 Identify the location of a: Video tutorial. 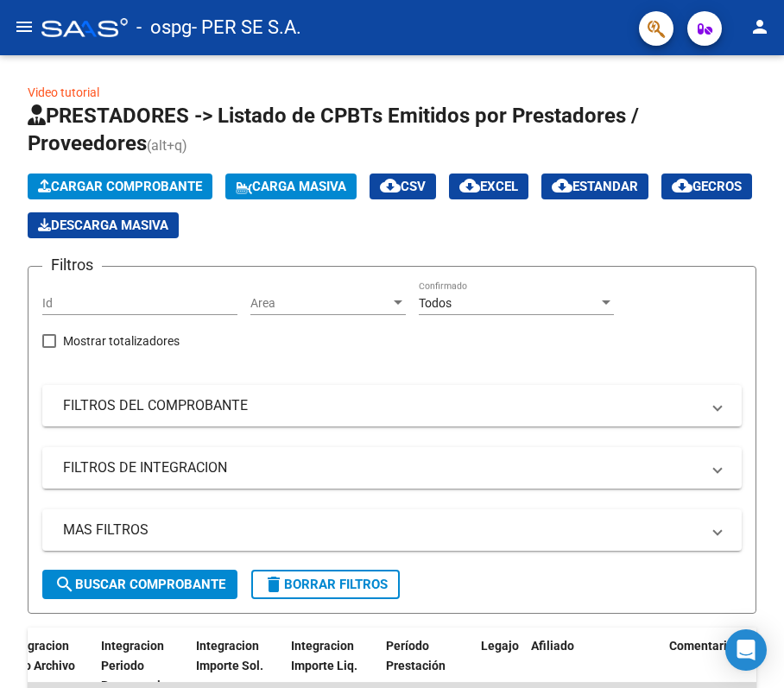
(63, 92).